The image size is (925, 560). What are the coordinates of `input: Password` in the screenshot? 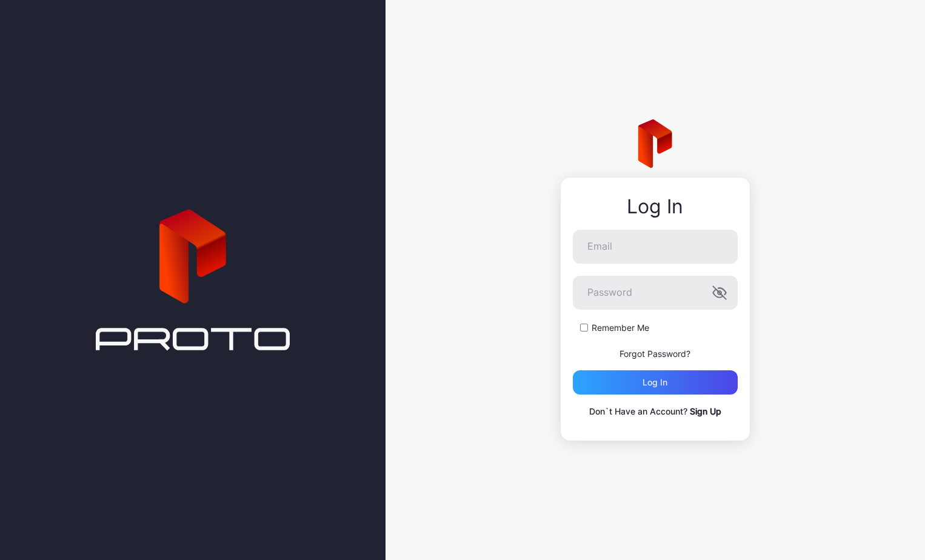 It's located at (655, 292).